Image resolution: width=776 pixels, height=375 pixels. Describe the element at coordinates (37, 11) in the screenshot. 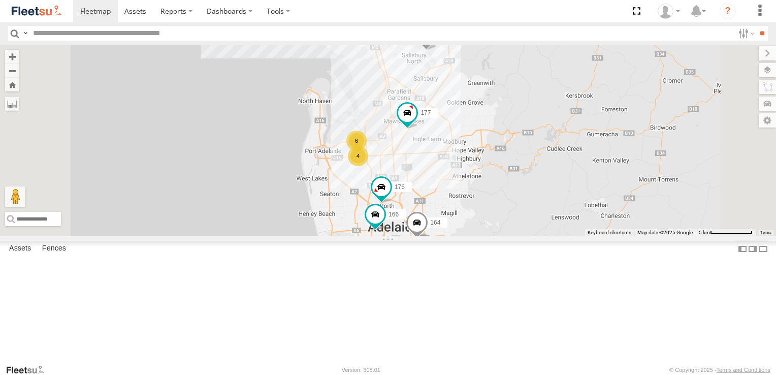

I see `img: fleetsu-logo-horizontal.svg` at that location.